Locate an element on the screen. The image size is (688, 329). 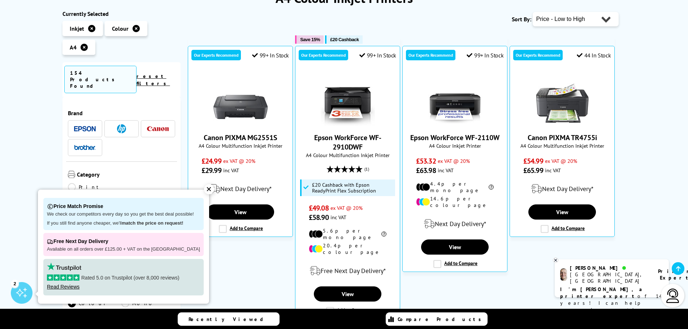
a: Epson is located at coordinates (85, 129).